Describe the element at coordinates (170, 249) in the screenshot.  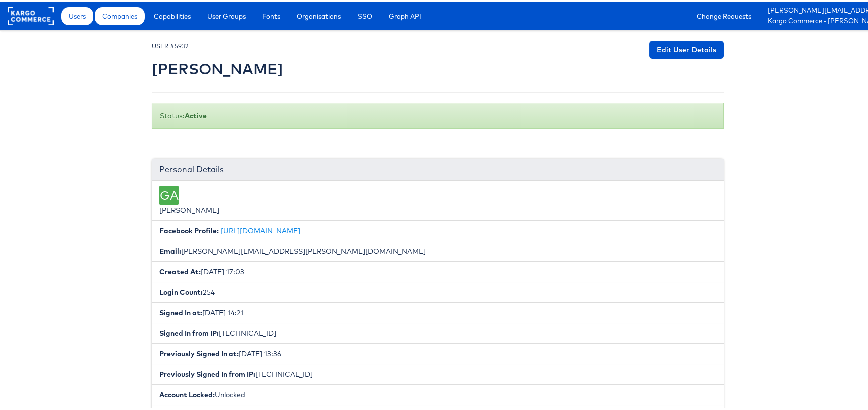
I see `b: Email:` at that location.